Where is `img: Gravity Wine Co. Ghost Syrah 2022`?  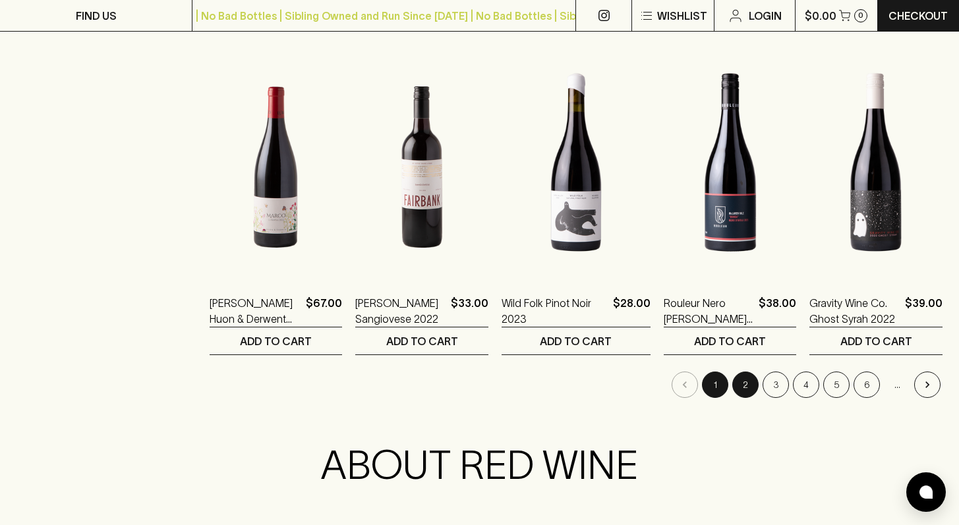 img: Gravity Wine Co. Ghost Syrah 2022 is located at coordinates (876, 160).